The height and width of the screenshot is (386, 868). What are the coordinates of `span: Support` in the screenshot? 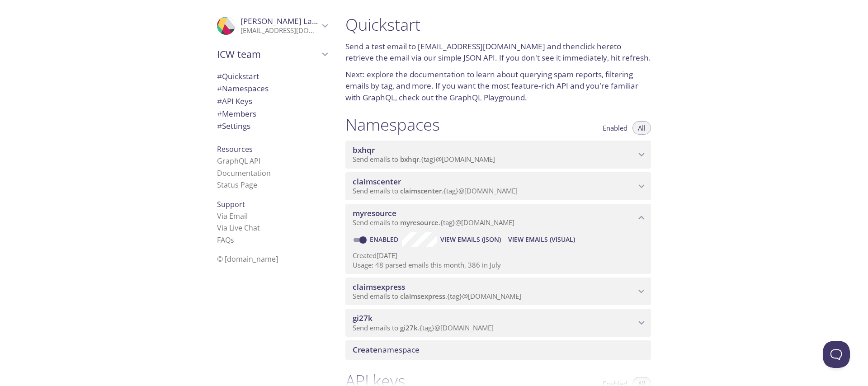 It's located at (231, 204).